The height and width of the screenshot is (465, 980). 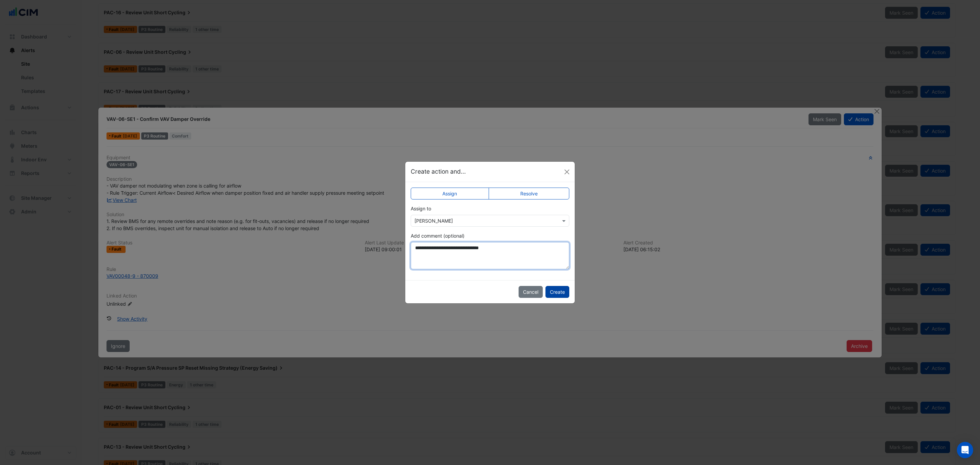 What do you see at coordinates (450, 193) in the screenshot?
I see `label: Assign` at bounding box center [450, 193].